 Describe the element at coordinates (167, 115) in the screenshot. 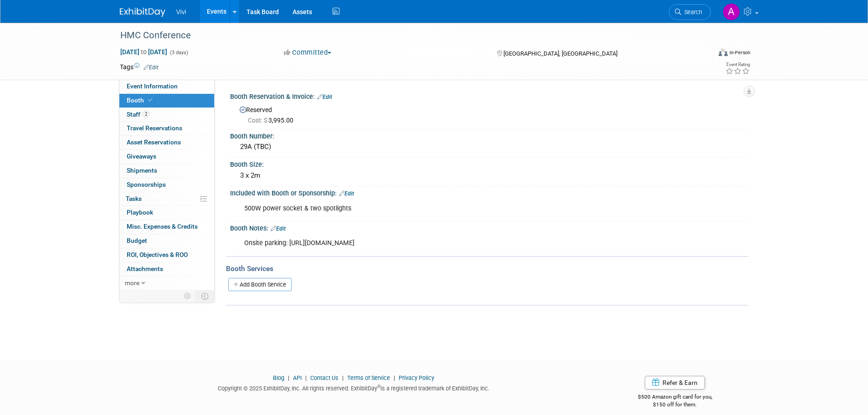

I see `a: Staff2` at that location.